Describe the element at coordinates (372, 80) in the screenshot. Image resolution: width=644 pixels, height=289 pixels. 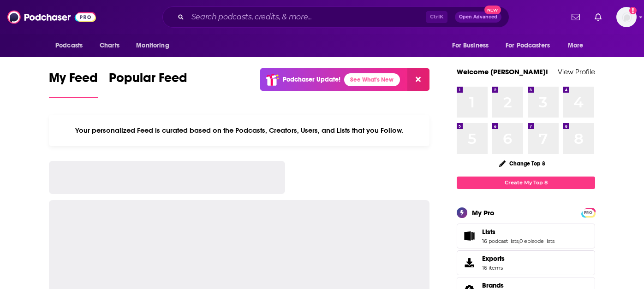
I see `a: See What's New` at that location.